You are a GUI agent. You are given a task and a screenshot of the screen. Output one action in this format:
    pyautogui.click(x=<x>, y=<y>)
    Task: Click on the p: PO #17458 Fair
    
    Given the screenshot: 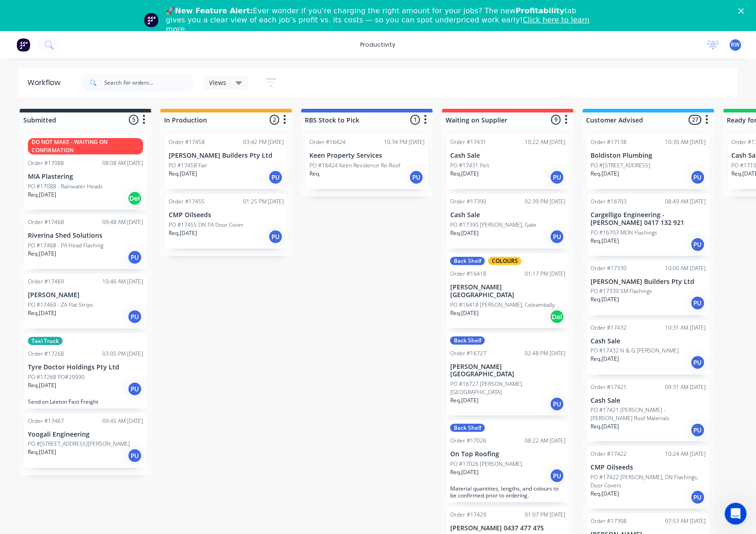 What is the action you would take?
    pyautogui.click(x=188, y=166)
    